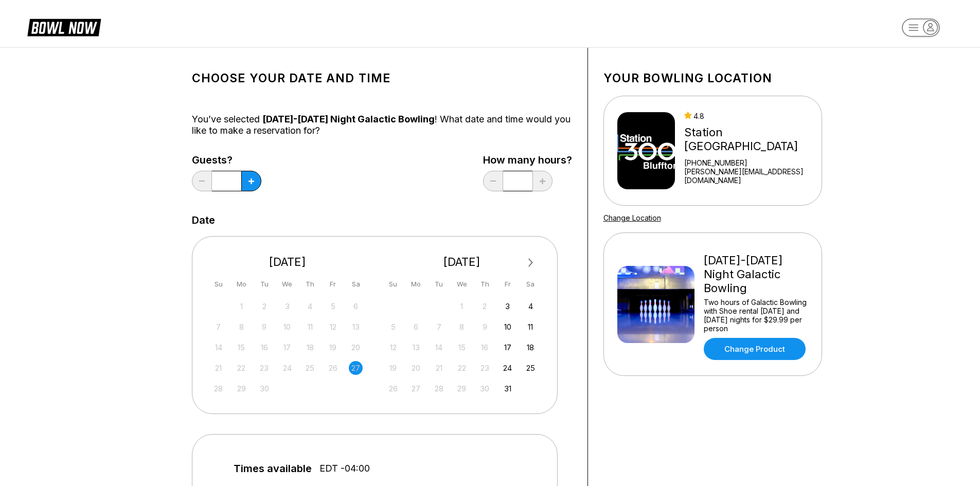  What do you see at coordinates (439, 368) in the screenshot?
I see `div: Not available Tuesday, October 21st, 2025` at bounding box center [439, 368].